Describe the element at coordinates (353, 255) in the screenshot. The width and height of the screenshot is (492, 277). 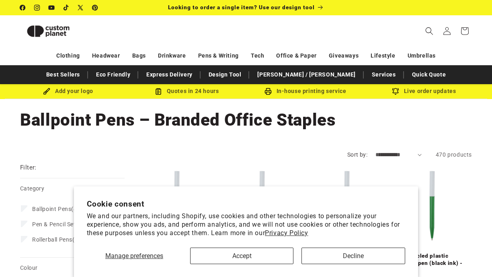
I see `button: Decline` at that location.